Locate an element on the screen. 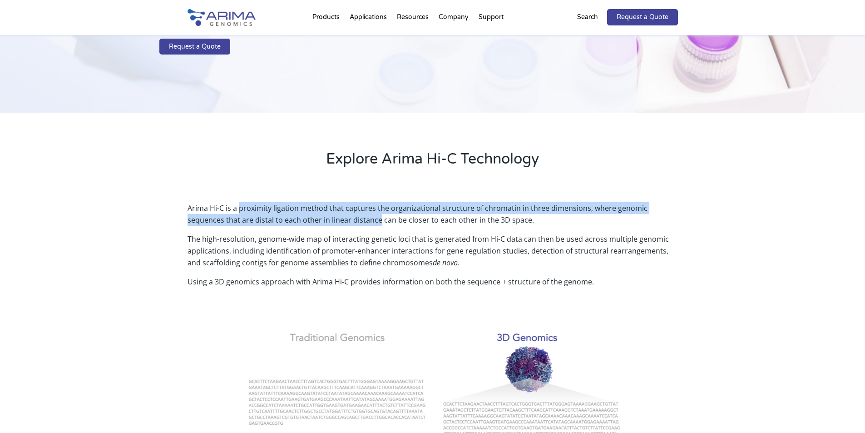  p: Search is located at coordinates (588, 17).